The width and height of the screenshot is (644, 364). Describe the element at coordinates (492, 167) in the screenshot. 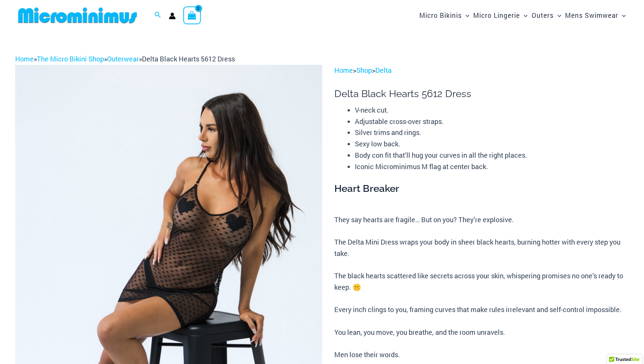

I see `li: Iconic Microminimus M flag at center back.` at that location.